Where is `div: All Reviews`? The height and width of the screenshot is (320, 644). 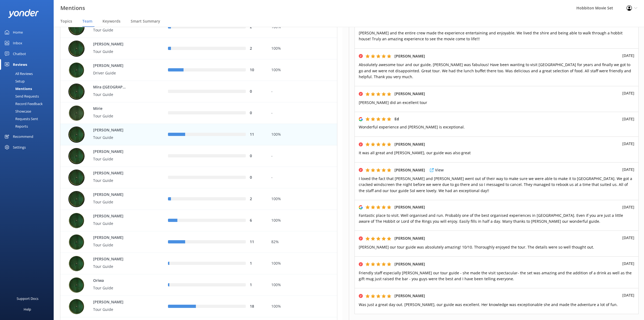 div: All Reviews is located at coordinates (18, 74).